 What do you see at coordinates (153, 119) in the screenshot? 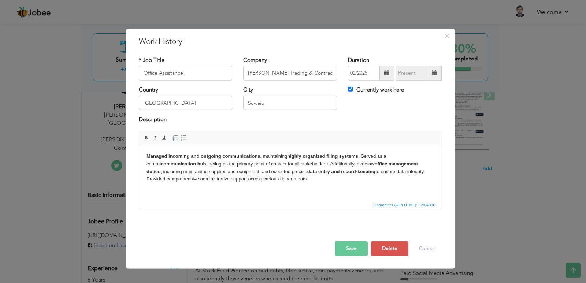
I see `label: Description` at bounding box center [153, 119].